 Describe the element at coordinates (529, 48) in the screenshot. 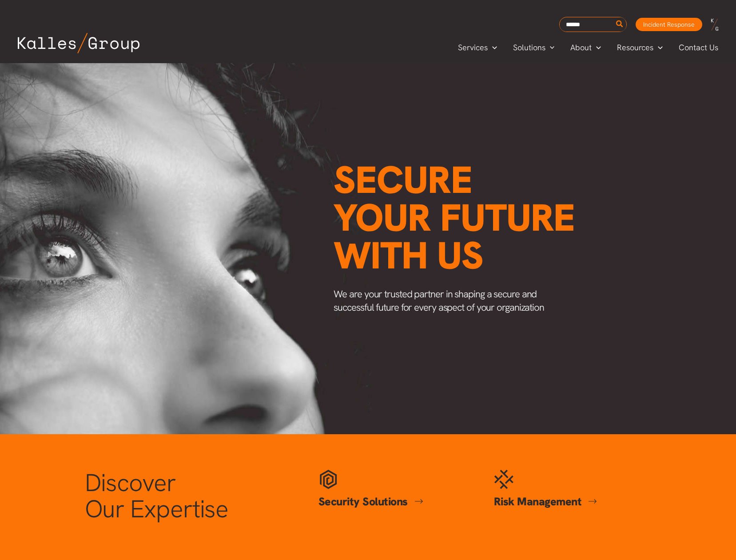

I see `span: Solutions` at that location.